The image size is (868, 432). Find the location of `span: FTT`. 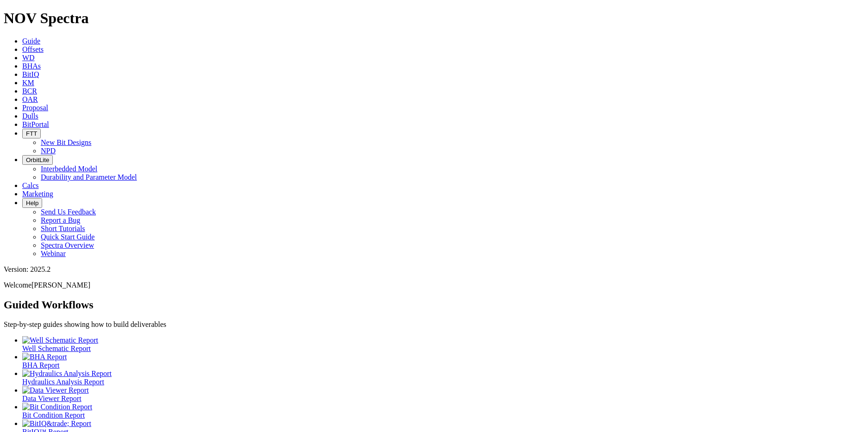

span: FTT is located at coordinates (31, 133).